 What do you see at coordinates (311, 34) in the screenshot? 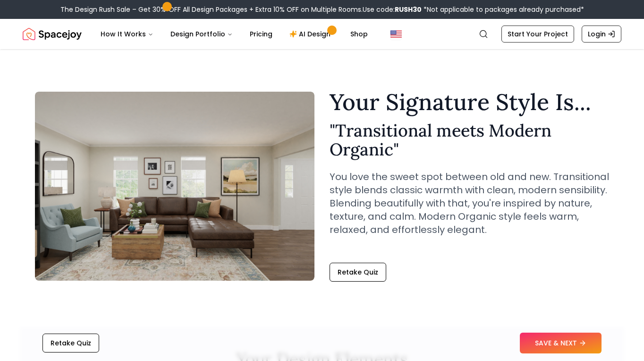
I see `a: AI Design` at bounding box center [311, 34].